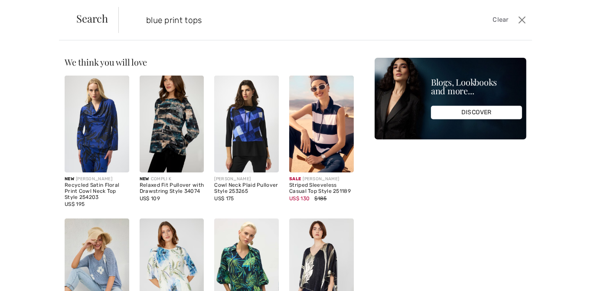 The image size is (591, 291). What do you see at coordinates (477, 87) in the screenshot?
I see `div: Blogs, Lookbooks and more...` at bounding box center [477, 87].